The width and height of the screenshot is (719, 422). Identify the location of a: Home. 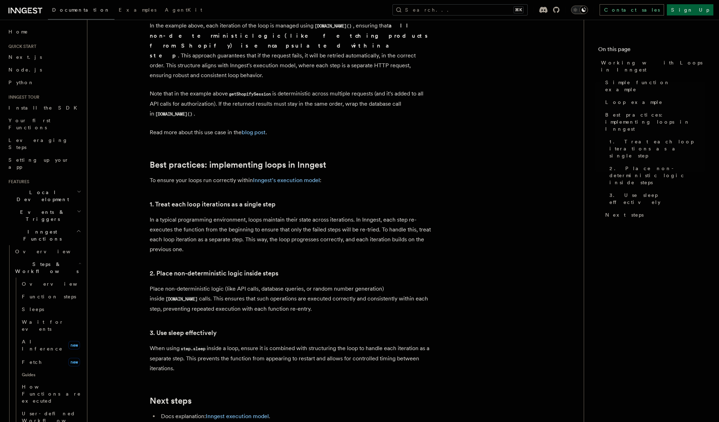
(44, 32).